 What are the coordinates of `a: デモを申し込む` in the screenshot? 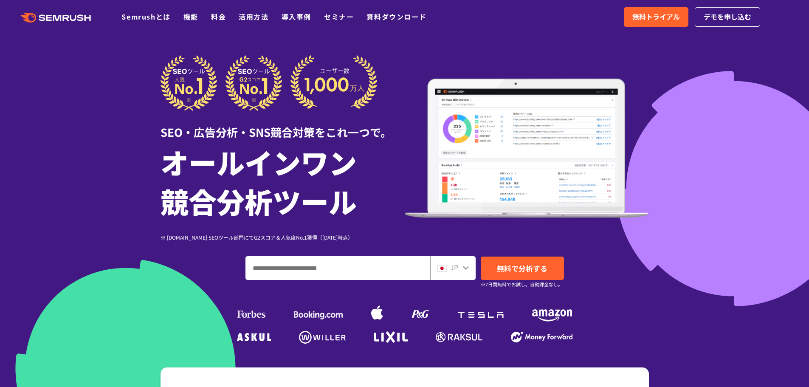 It's located at (728, 17).